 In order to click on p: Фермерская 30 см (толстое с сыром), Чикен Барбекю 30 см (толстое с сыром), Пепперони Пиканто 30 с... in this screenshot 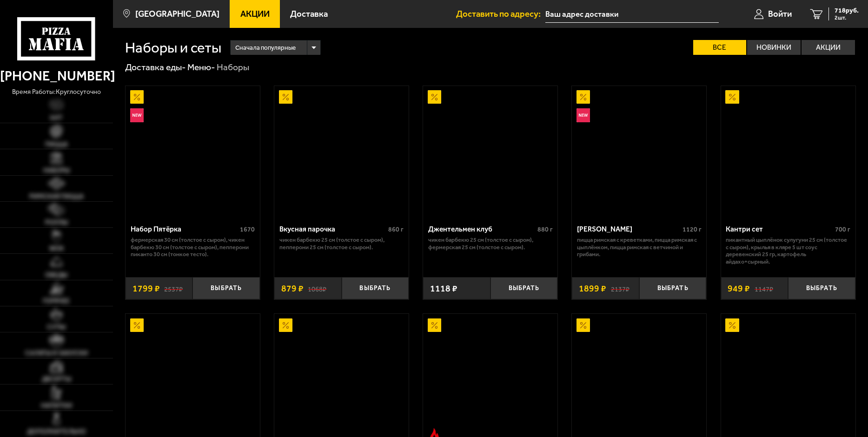, I will do `click(193, 247)`.